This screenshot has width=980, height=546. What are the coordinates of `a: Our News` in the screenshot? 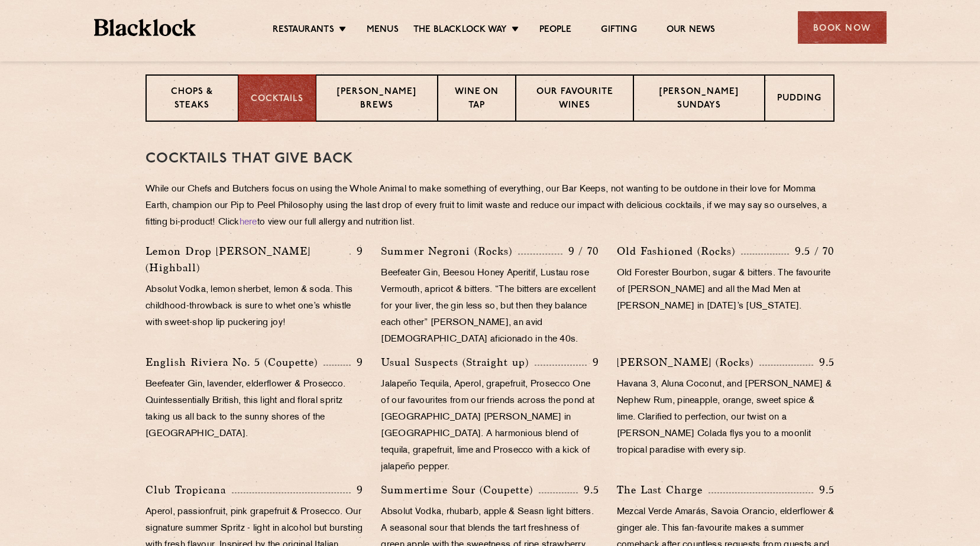 It's located at (691, 31).